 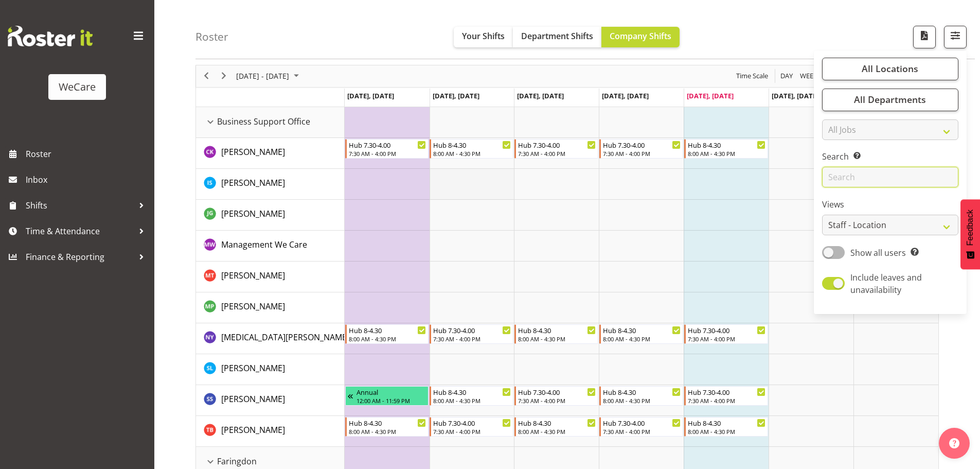 What do you see at coordinates (641, 427) in the screenshot?
I see `div: Tyla Boyd"s event - Hub 7.30-4.00 Begin From Thursday, September 25, 2025 at 7:30:00 AM GMT+12:00...` at bounding box center [641, 427].